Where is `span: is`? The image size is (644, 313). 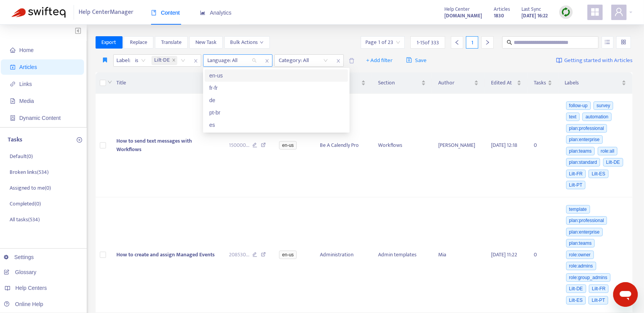 span: is is located at coordinates (140, 61).